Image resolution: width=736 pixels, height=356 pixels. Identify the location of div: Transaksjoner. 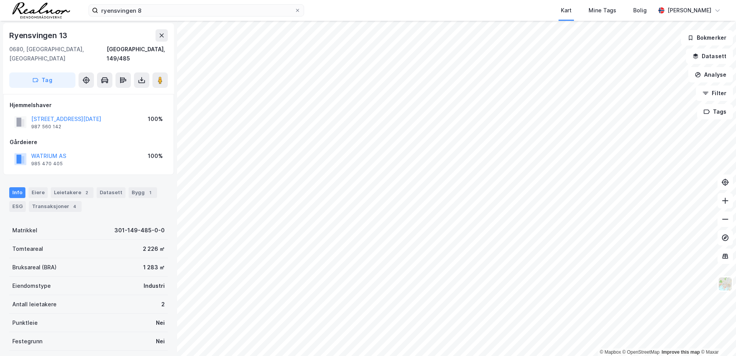
(55, 206).